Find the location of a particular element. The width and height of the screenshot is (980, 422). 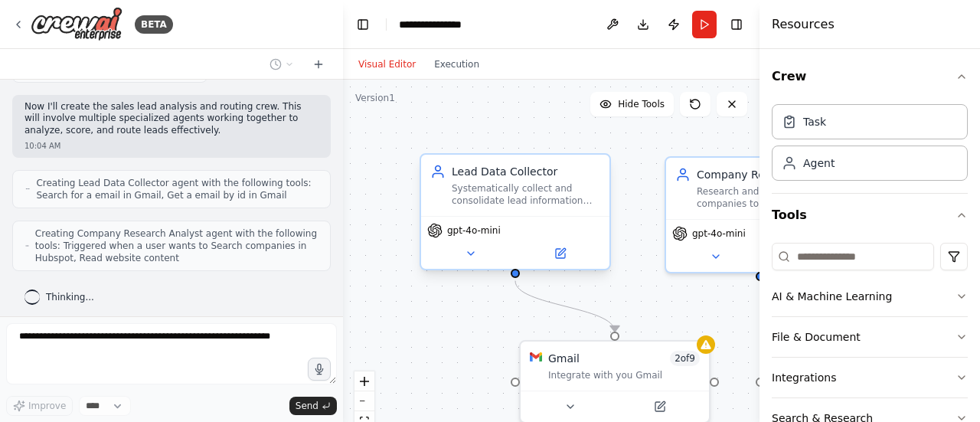

button: Visual Editor is located at coordinates (387, 64).